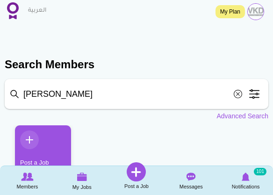 The image size is (273, 195). What do you see at coordinates (82, 181) in the screenshot?
I see `a: My Jobs My Jobs` at bounding box center [82, 181].